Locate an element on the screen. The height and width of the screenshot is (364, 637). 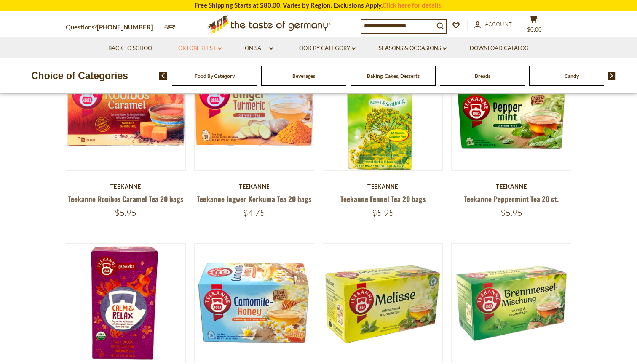
span: Food By Category is located at coordinates (214, 75).